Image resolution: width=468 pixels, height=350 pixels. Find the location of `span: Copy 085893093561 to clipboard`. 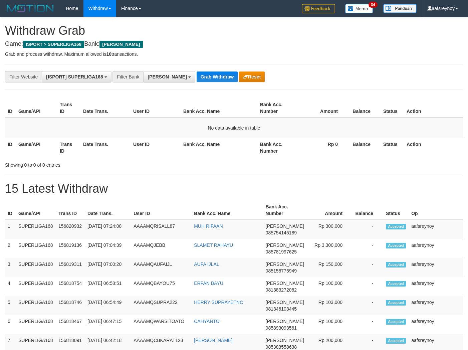

span: Copy 085893093561 to clipboard is located at coordinates (281, 328).